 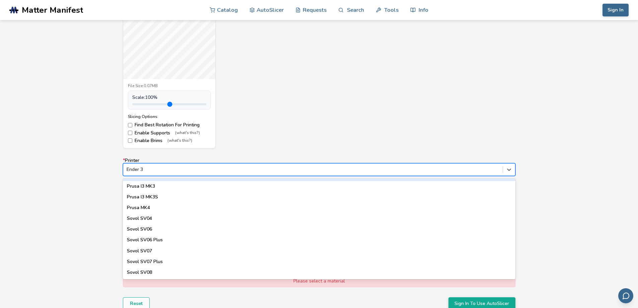 What do you see at coordinates (615, 10) in the screenshot?
I see `button: Sign In` at bounding box center [615, 10].